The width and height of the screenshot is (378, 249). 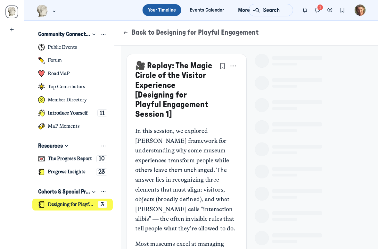 What do you see at coordinates (72, 34) in the screenshot?
I see `button: Community ConnectionsCollapse space` at bounding box center [72, 34].